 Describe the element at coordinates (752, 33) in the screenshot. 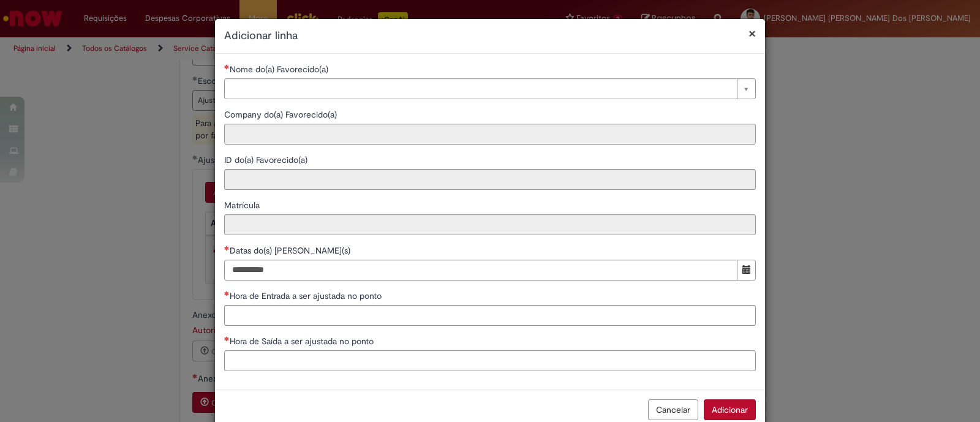

I see `button: Fechar modal` at that location.